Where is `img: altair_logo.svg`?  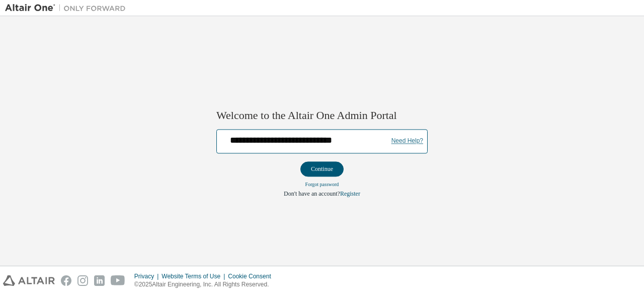
img: altair_logo.svg is located at coordinates (29, 280).